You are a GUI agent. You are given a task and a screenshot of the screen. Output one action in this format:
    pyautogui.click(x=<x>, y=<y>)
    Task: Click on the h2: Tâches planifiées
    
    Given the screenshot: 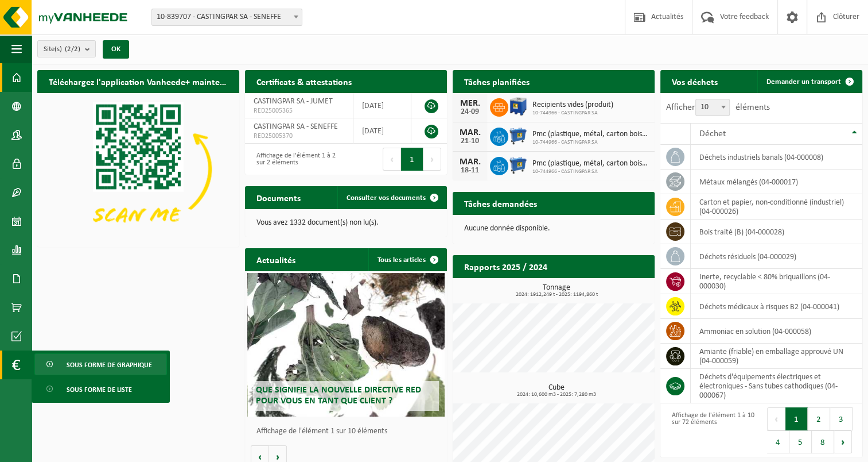 What is the action you would take?
    pyautogui.click(x=497, y=81)
    